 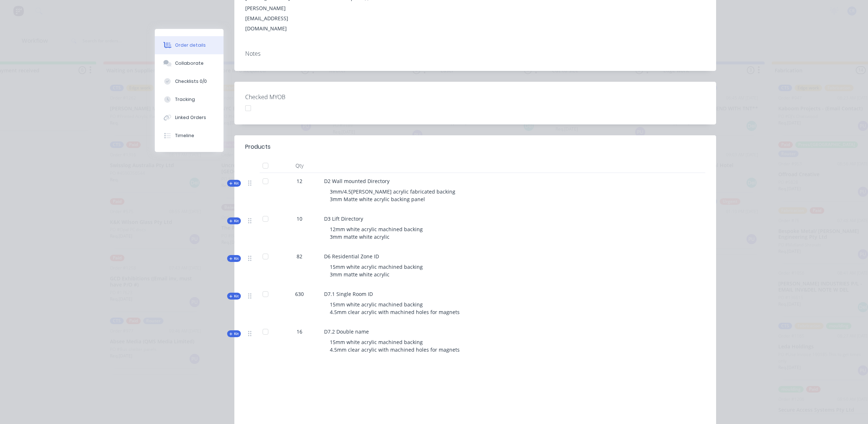 What do you see at coordinates (299, 256) in the screenshot?
I see `span: 82` at bounding box center [299, 256].